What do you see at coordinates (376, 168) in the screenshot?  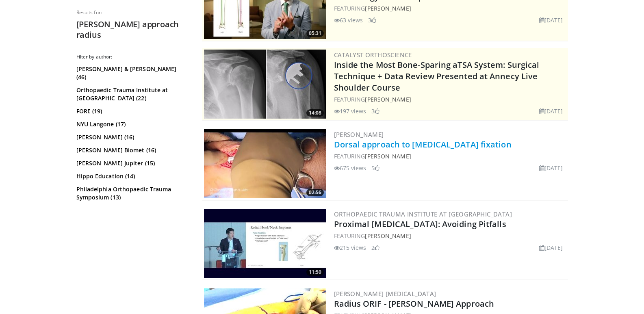 I see `li: 5` at bounding box center [376, 168].